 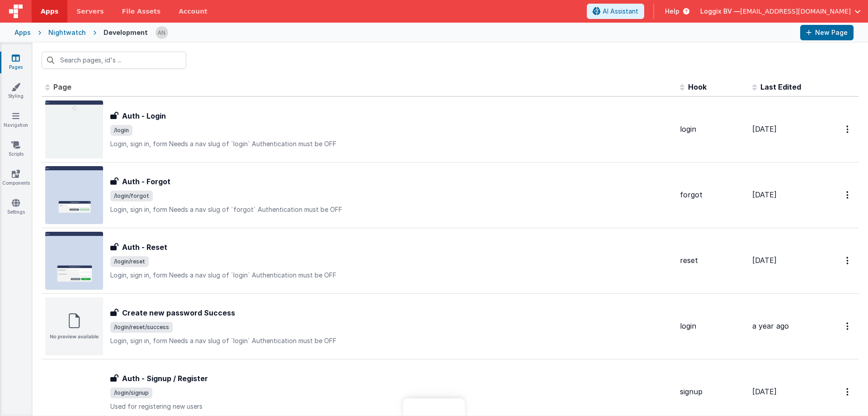 I want to click on span: AI Assistant, so click(x=621, y=11).